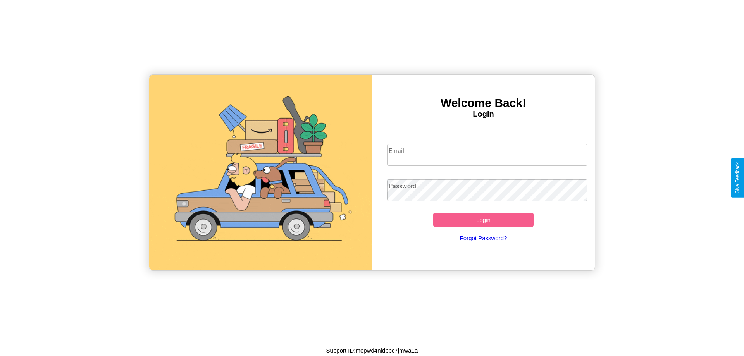  I want to click on button: Login, so click(483, 220).